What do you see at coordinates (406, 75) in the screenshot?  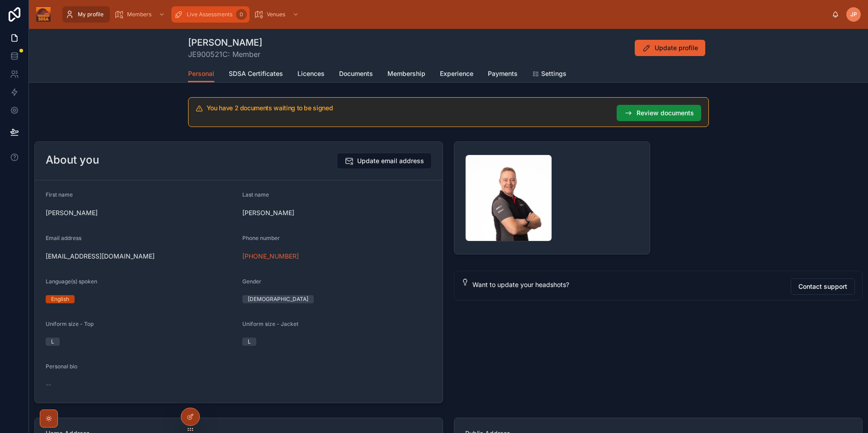 I see `a: Membership` at bounding box center [406, 75].